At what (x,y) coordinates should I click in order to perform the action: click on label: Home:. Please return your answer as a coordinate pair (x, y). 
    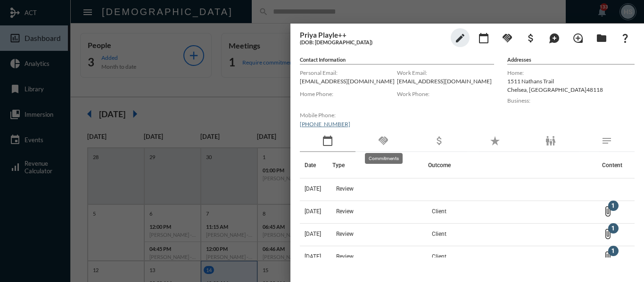
    Looking at the image, I should click on (571, 72).